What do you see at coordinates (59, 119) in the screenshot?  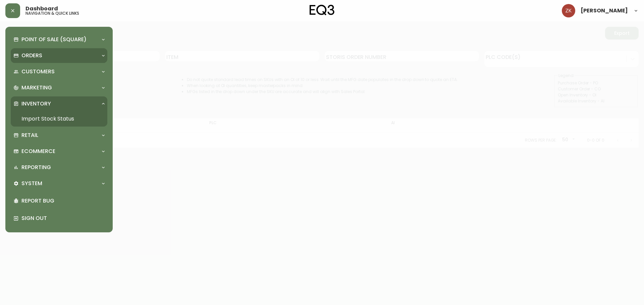 I see `a: Import Stock Status` at bounding box center [59, 119].